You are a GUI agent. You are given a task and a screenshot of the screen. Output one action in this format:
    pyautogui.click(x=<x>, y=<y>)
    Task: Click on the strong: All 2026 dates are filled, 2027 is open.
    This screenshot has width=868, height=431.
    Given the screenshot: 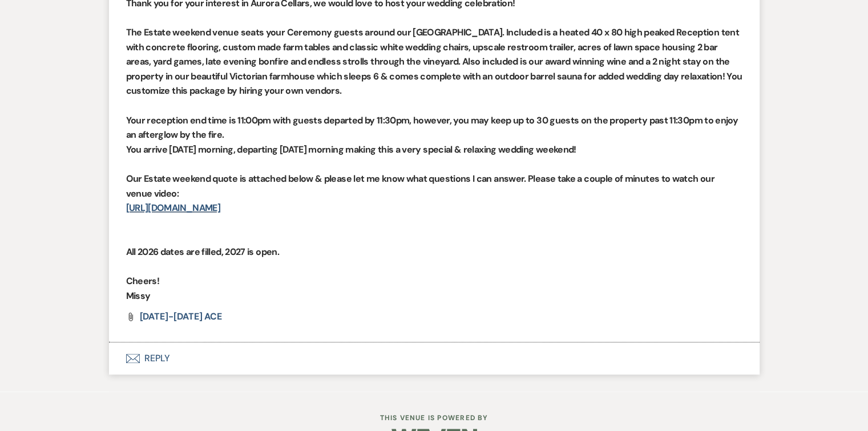 What is the action you would take?
    pyautogui.click(x=202, y=251)
    